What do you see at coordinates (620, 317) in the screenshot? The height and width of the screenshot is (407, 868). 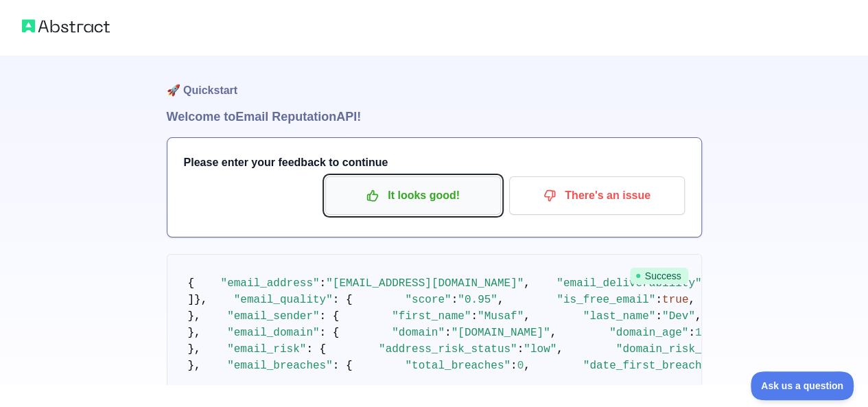 I see `span: "last_name"` at bounding box center [620, 317].